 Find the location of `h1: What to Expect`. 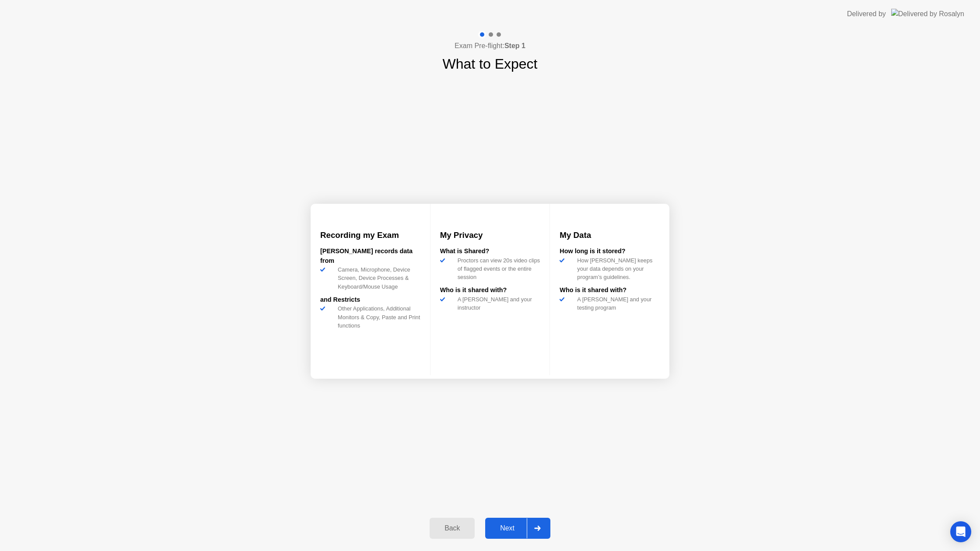

h1: What to Expect is located at coordinates (490, 64).